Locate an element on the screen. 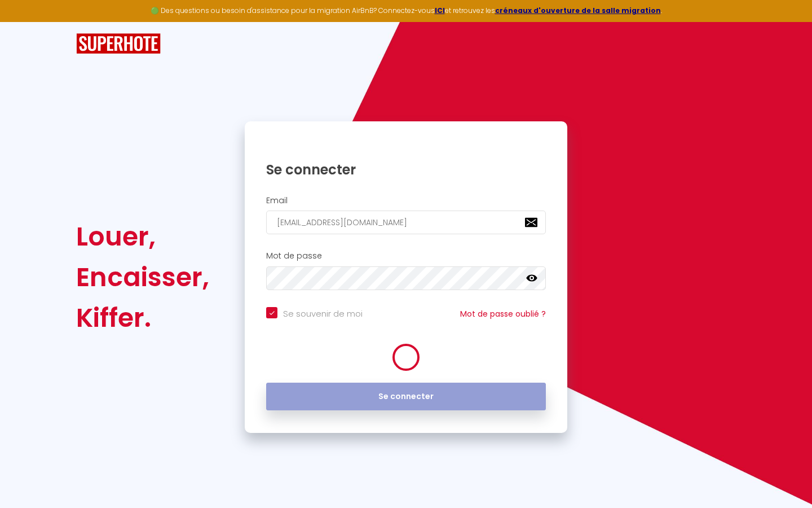 This screenshot has height=508, width=812. h2: Mot de passe is located at coordinates (406, 256).